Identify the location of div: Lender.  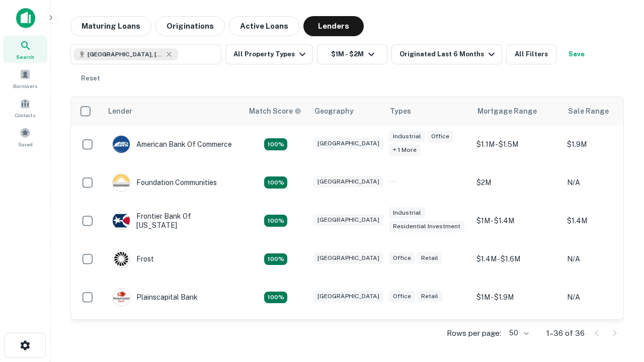
(120, 111).